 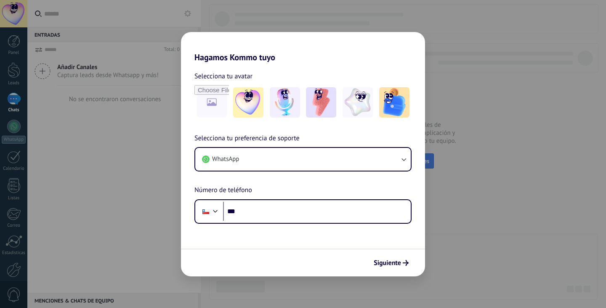 What do you see at coordinates (303, 159) in the screenshot?
I see `button: WhatsApp` at bounding box center [303, 159].